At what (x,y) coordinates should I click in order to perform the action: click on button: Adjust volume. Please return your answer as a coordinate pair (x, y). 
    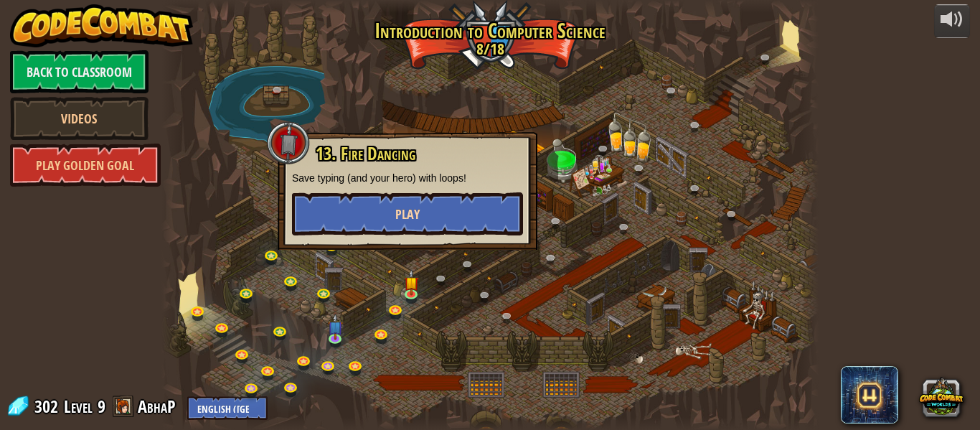
    Looking at the image, I should click on (953, 21).